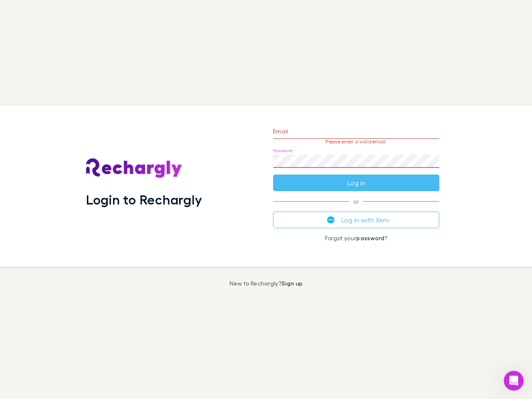 The image size is (532, 399). Describe the element at coordinates (370, 237) in the screenshot. I see `a: password` at that location.